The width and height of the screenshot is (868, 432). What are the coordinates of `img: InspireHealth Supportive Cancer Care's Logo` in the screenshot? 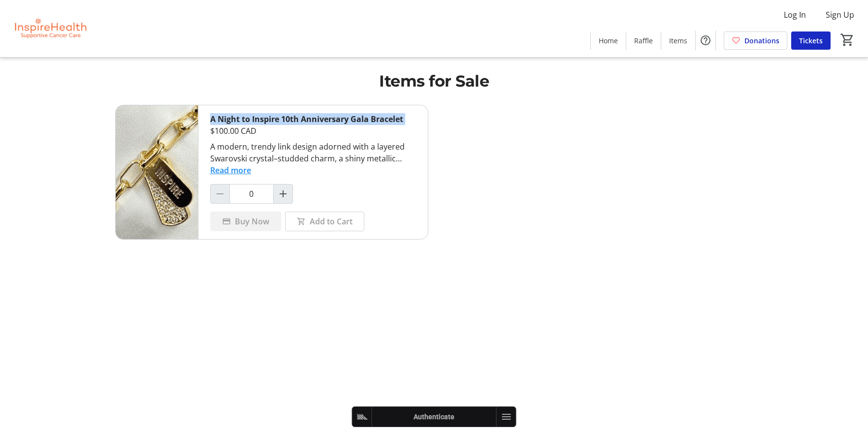 It's located at (50, 29).